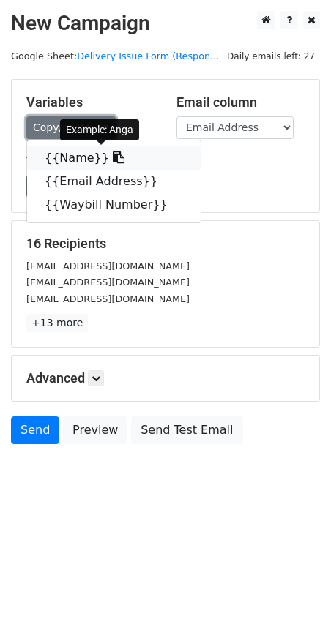 This screenshot has height=619, width=331. Describe the element at coordinates (165, 23) in the screenshot. I see `h2: New Campaign` at that location.